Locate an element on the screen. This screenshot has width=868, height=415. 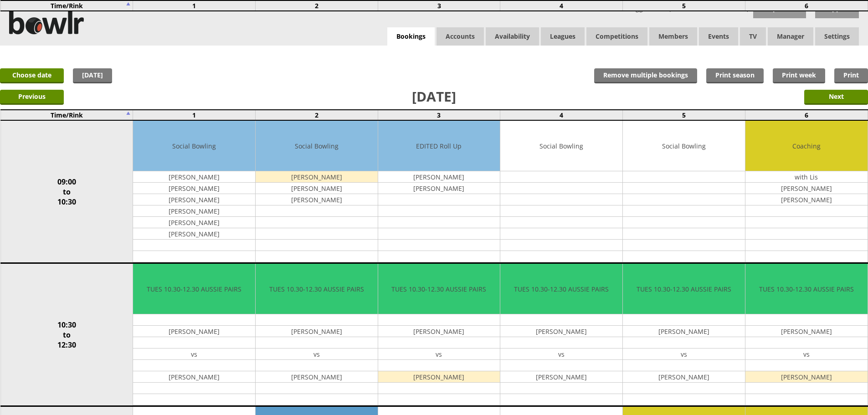
a: Print is located at coordinates (851, 75).